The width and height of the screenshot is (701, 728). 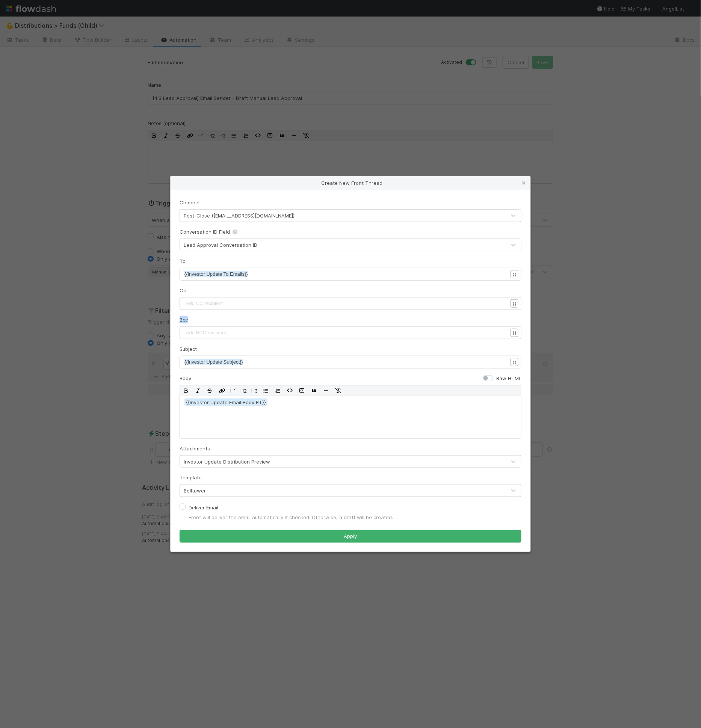 I want to click on button: Remove Format, so click(x=338, y=391).